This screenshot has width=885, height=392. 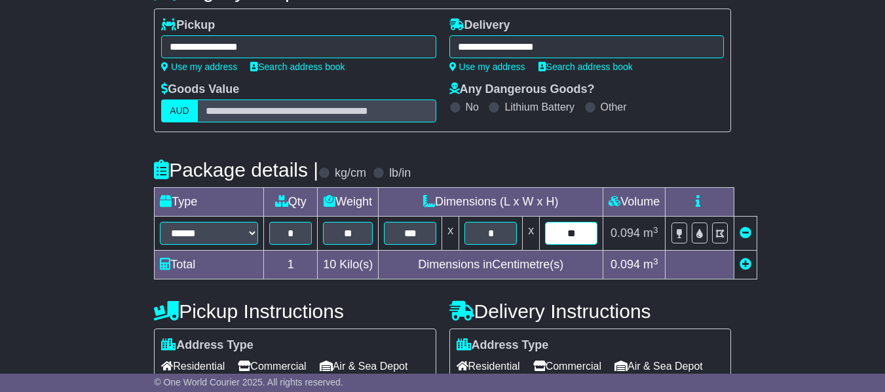 I want to click on label: No, so click(x=472, y=107).